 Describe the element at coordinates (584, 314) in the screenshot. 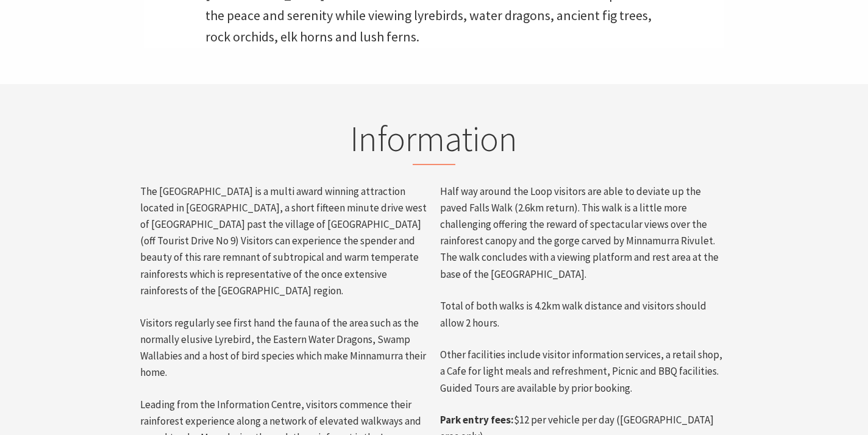

I see `p: Total of both walks is 4.2km walk distance and visitors should allow 2 hours.` at that location.